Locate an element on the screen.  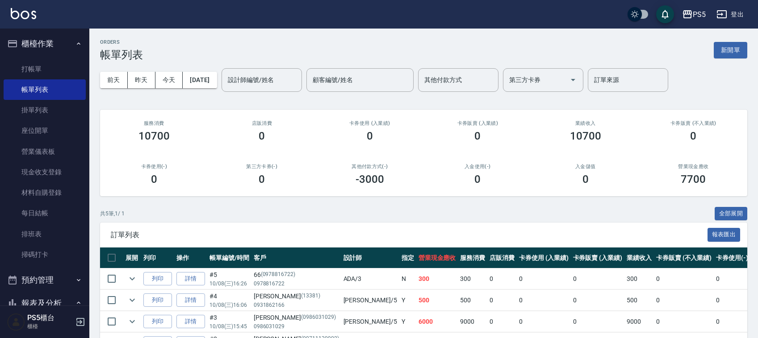
h3: 7700 is located at coordinates (693, 179).